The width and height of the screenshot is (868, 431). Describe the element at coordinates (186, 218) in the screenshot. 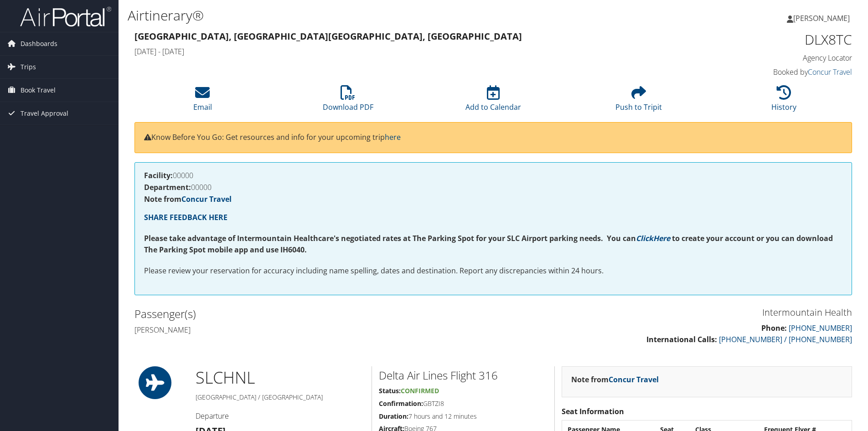

I see `strong: SHARE FEEDBACK HERE` at that location.